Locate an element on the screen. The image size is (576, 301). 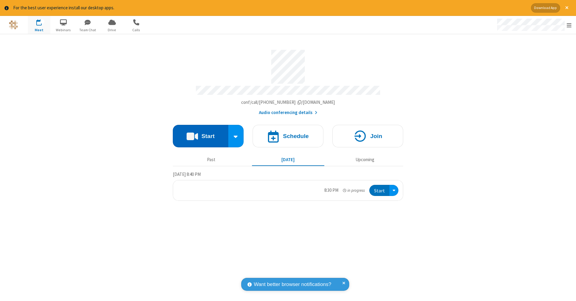
div: For the best user experience install our desktop apps. is located at coordinates (270, 8).